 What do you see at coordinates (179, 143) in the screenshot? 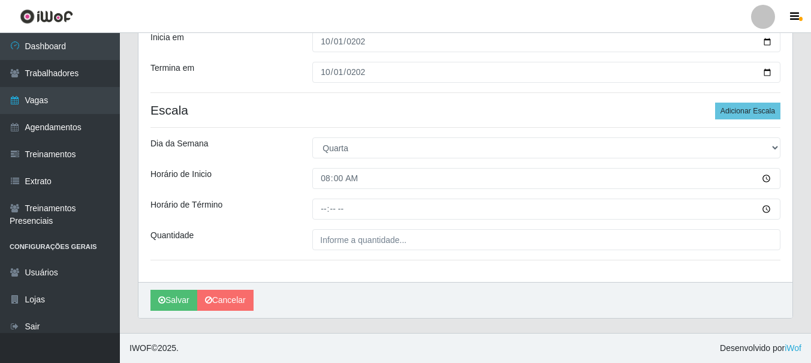
I see `label: Dia da Semana` at bounding box center [179, 143].